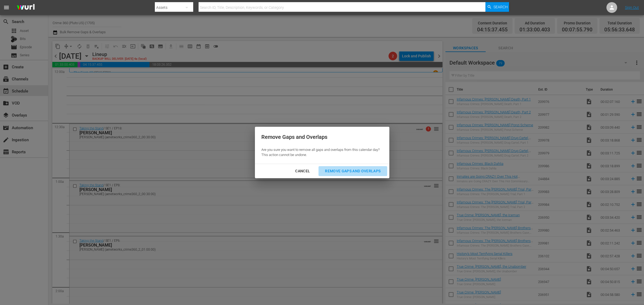  What do you see at coordinates (26, 7) in the screenshot?
I see `img: ans4CAIJ8jUAAAAAAAAAAAAAAAAAAAAAAAAgQb4GAAAAAAAAAAAAAAAAAAAAAAAAJMjXAAAAAAAAAAAAAAAAAAAAAAAAgAT5G...` at bounding box center [26, 7].